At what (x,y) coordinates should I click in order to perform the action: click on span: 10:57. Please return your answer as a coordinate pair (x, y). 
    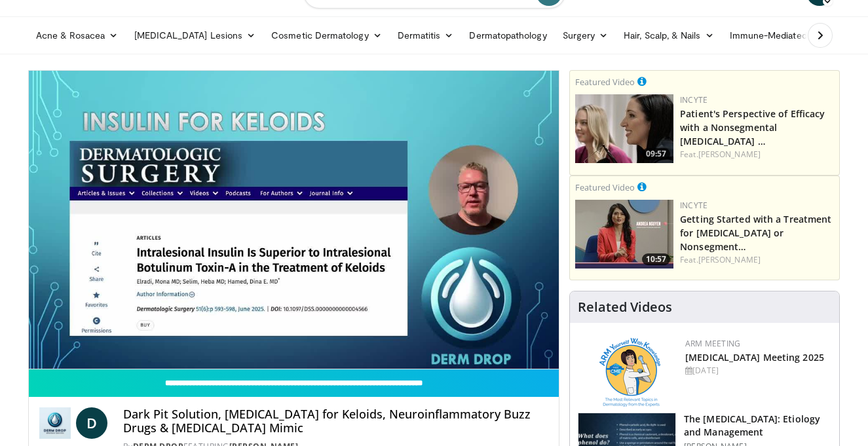
    Looking at the image, I should click on (656, 259).